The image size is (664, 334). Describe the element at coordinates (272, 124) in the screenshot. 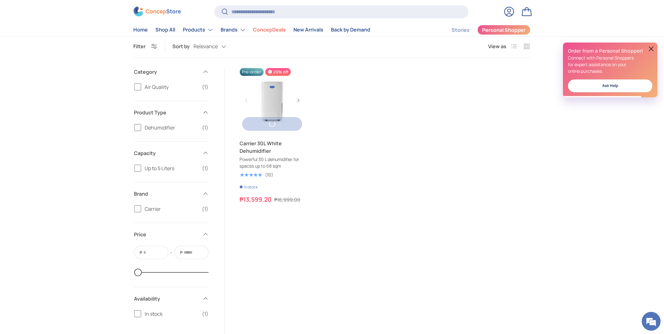

I see `button: Pre-order` at that location.